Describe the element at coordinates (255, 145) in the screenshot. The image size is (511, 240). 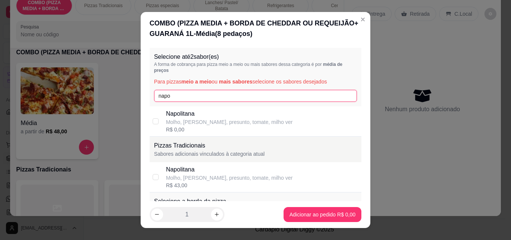
I see `p: Pizzas Tradicionais` at that location.